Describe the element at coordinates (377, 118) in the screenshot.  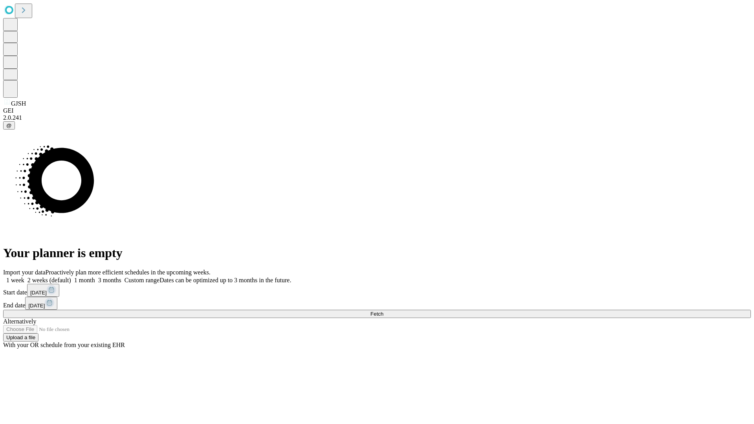
I see `div: 2.0.241` at that location.